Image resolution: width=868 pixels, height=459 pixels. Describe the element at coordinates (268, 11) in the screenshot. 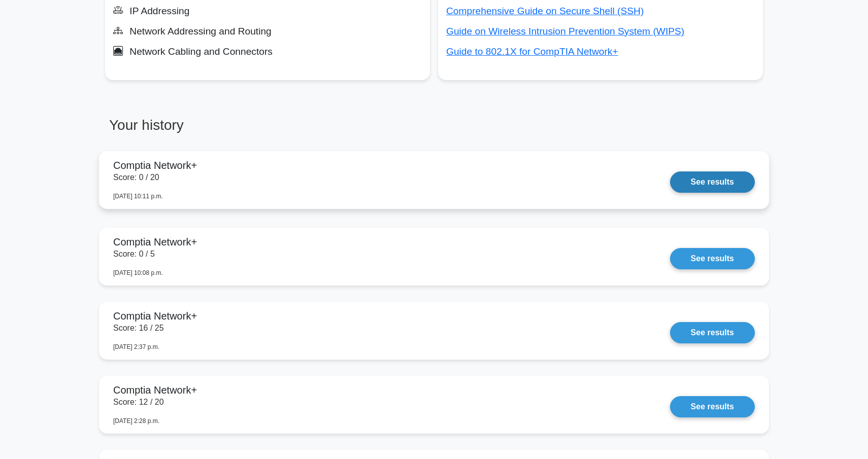

I see `div: IP Addressing` at that location.